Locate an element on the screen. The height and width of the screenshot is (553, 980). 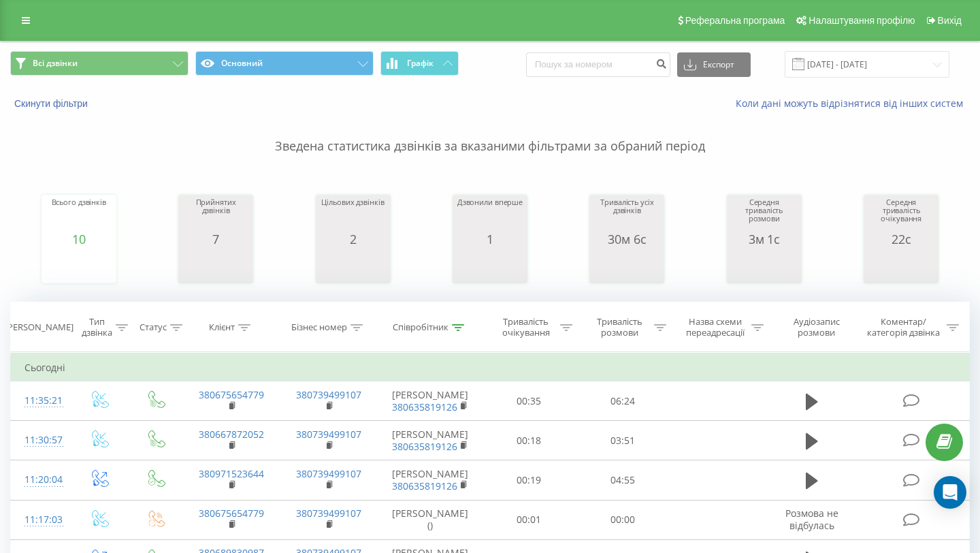
div: Середня тривалість розмови is located at coordinates (764, 215).